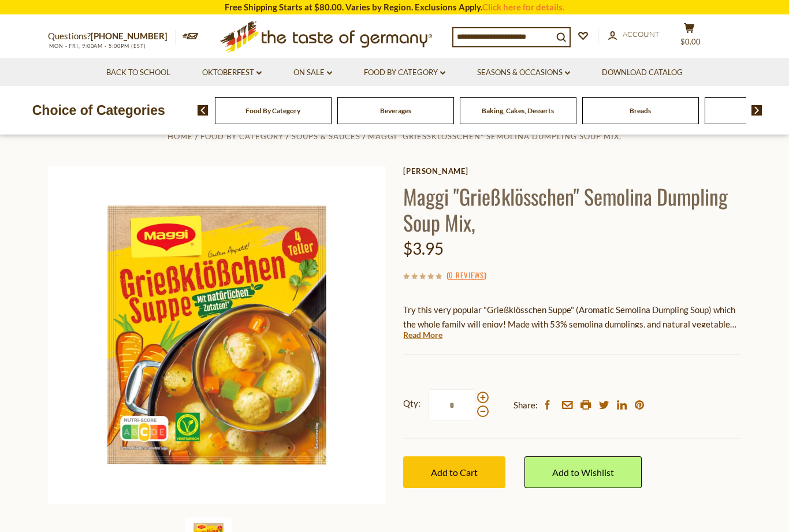  What do you see at coordinates (524, 7) in the screenshot?
I see `a: Click here for details.` at bounding box center [524, 7].